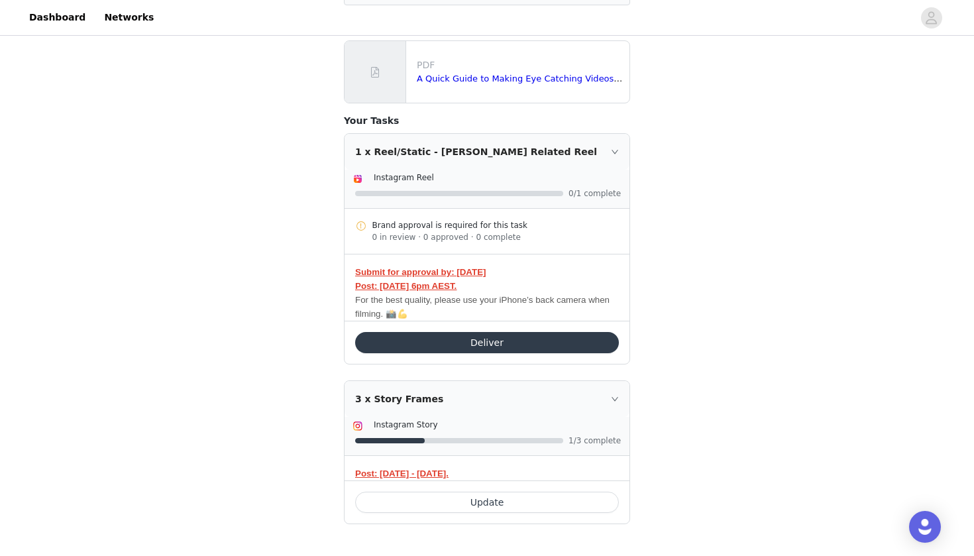 This screenshot has height=556, width=974. What do you see at coordinates (520, 65) in the screenshot?
I see `p: PDF` at bounding box center [520, 65].